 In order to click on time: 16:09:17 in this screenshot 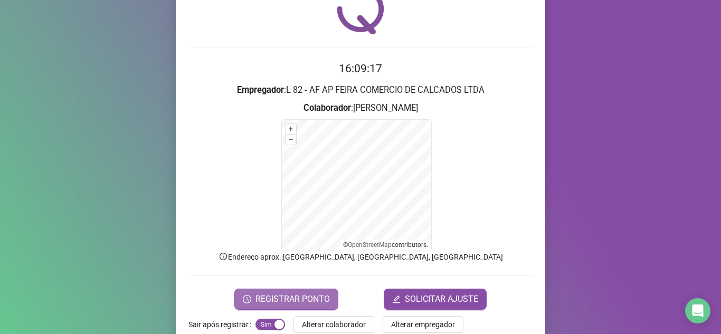, I will do `click(361, 69)`.